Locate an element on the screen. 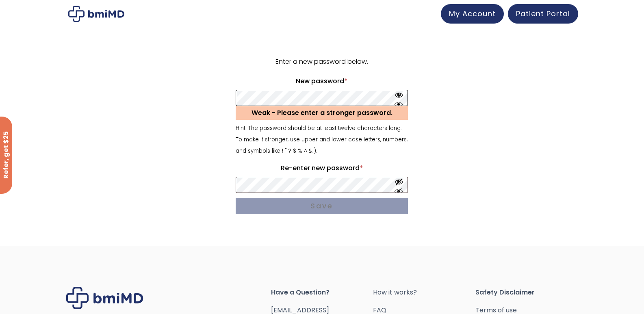  a: My Account is located at coordinates (472, 14).